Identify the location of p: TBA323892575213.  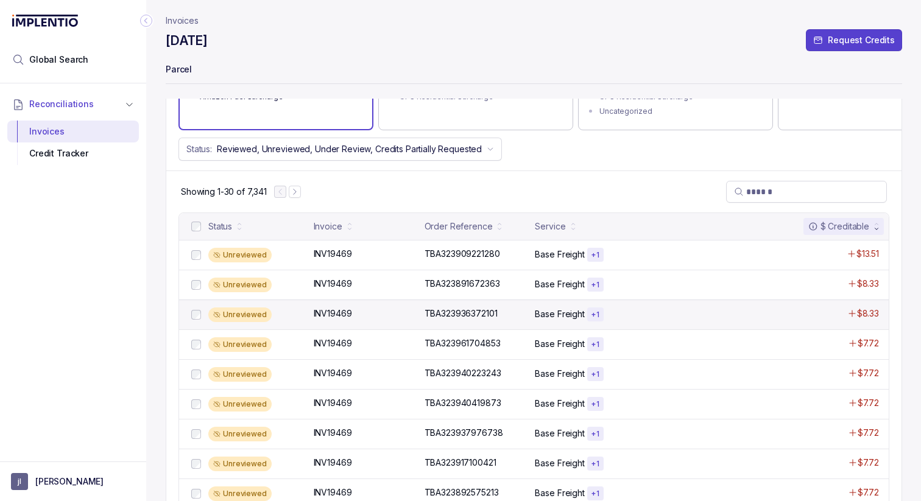
(462, 493).